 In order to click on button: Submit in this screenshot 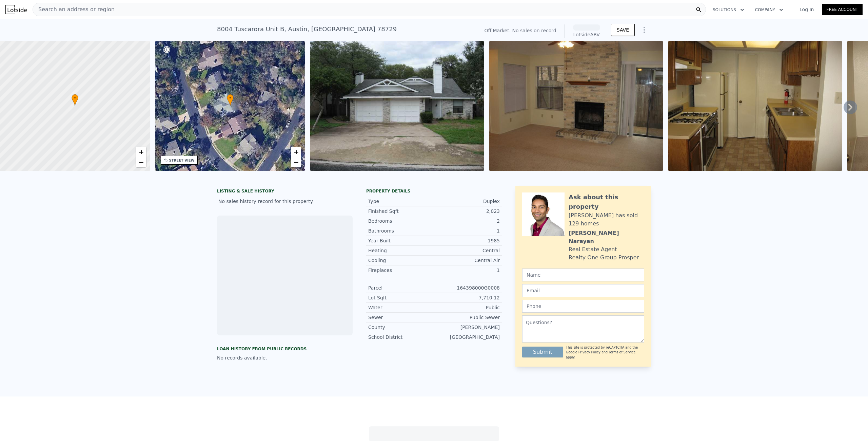, I will do `click(543, 352)`.